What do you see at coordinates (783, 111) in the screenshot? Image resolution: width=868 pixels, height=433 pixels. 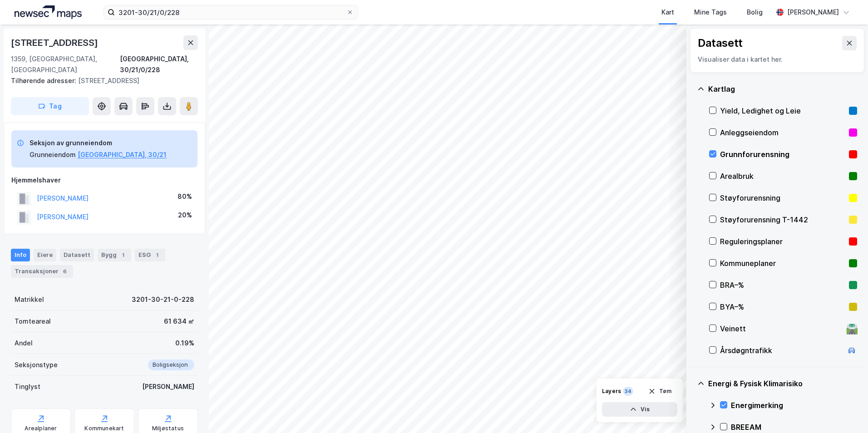 I see `div: Yield, Ledighet og Leie` at bounding box center [783, 111].